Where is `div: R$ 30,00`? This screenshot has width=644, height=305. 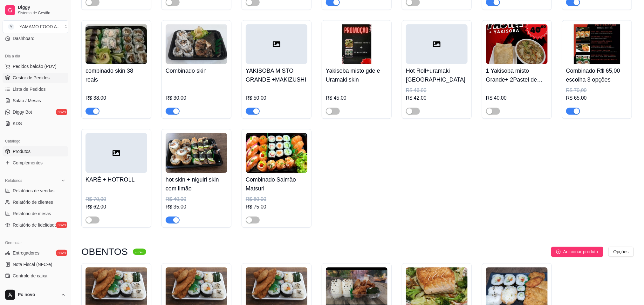 div: R$ 30,00 is located at coordinates (196, 98).